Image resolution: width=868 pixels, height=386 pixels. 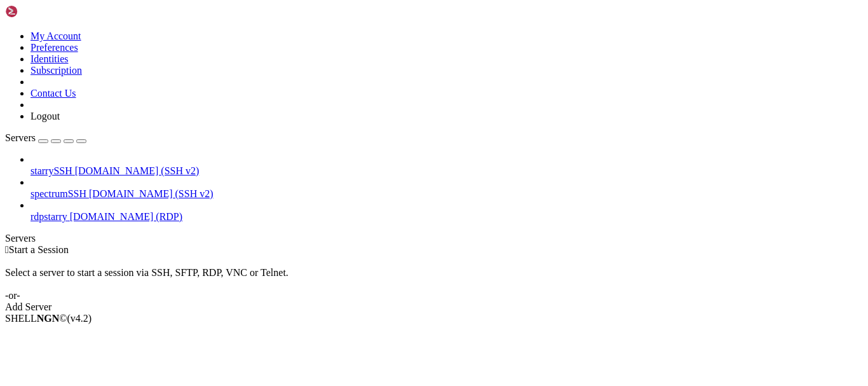 What do you see at coordinates (20, 138) in the screenshot?
I see `span: Servers` at bounding box center [20, 138].